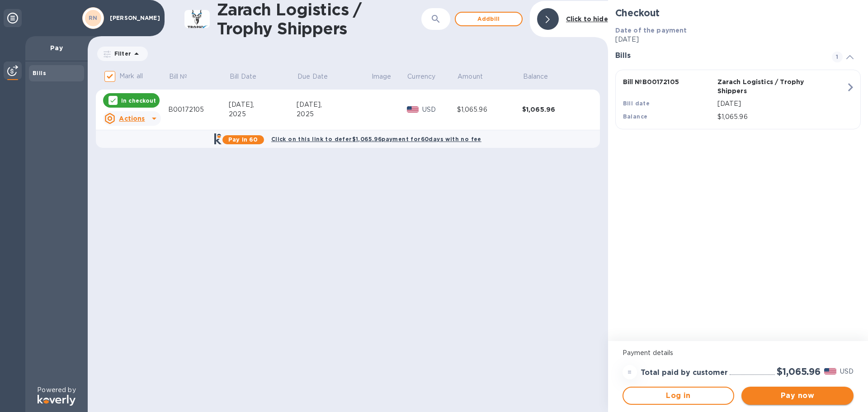  What do you see at coordinates (797, 396) in the screenshot?
I see `button: Pay now` at bounding box center [797, 396].